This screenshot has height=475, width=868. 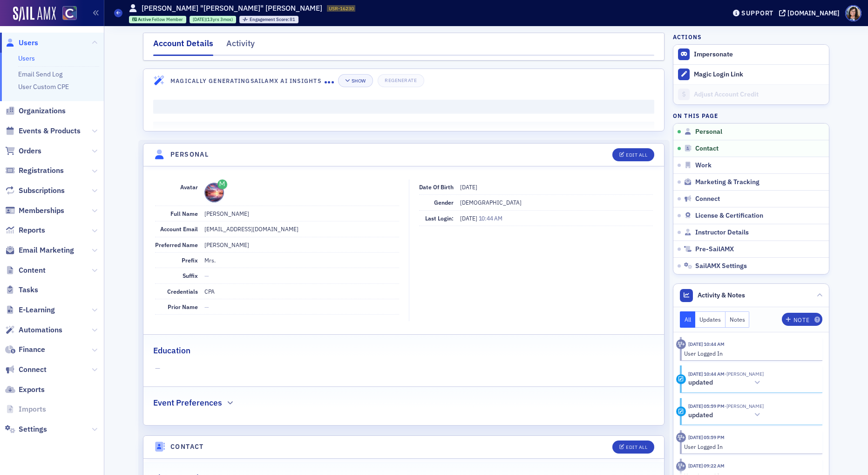 I want to click on span: Users, so click(x=28, y=43).